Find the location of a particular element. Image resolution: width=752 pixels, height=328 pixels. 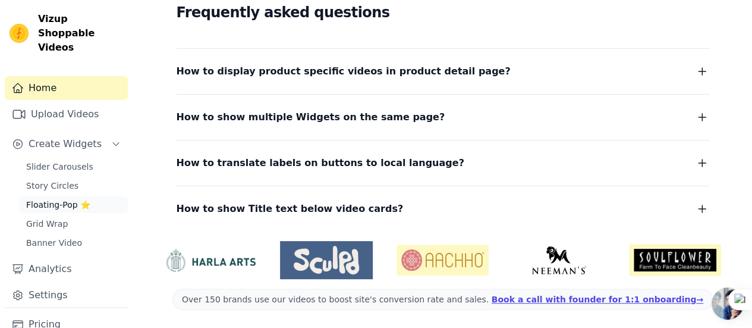

span: How to show Title text below video cards? is located at coordinates (290, 209).